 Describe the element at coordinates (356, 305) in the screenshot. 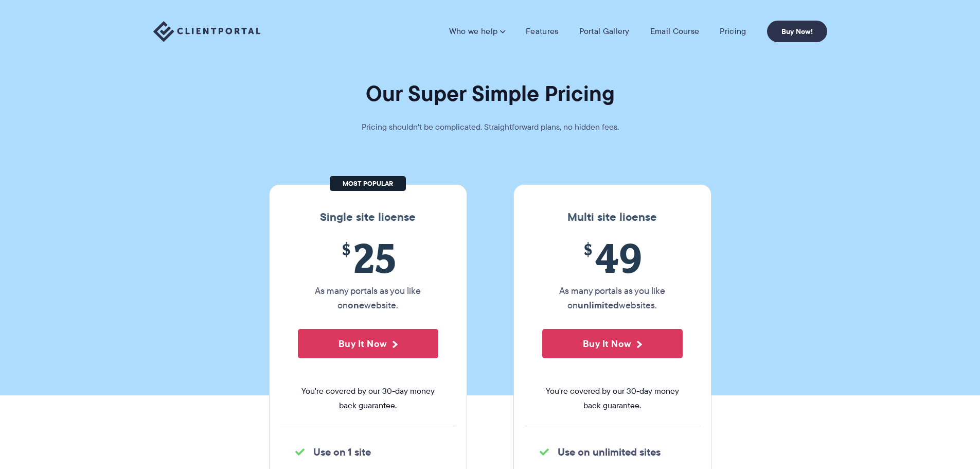

I see `strong: one` at that location.